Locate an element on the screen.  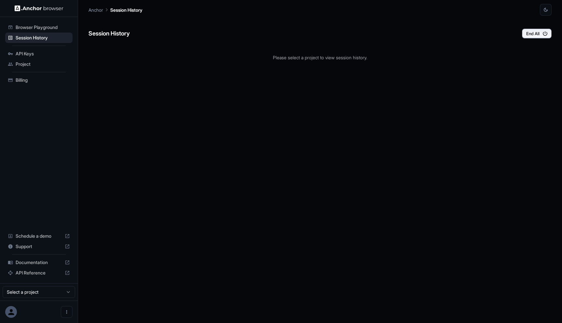
span: Project is located at coordinates (43, 64).